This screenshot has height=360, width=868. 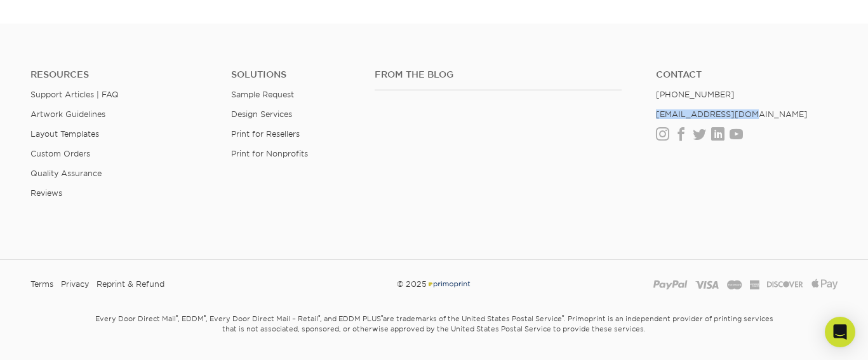 I want to click on a: Reviews, so click(x=47, y=193).